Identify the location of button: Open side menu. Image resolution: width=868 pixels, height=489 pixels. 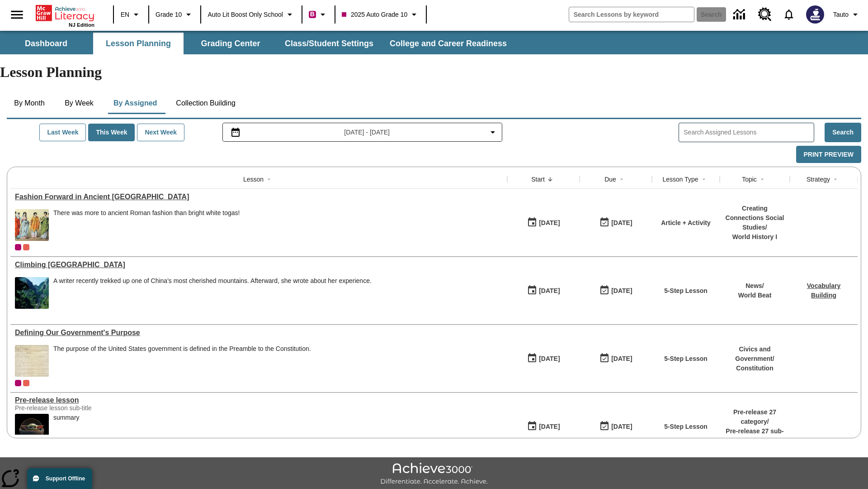
(17, 14).